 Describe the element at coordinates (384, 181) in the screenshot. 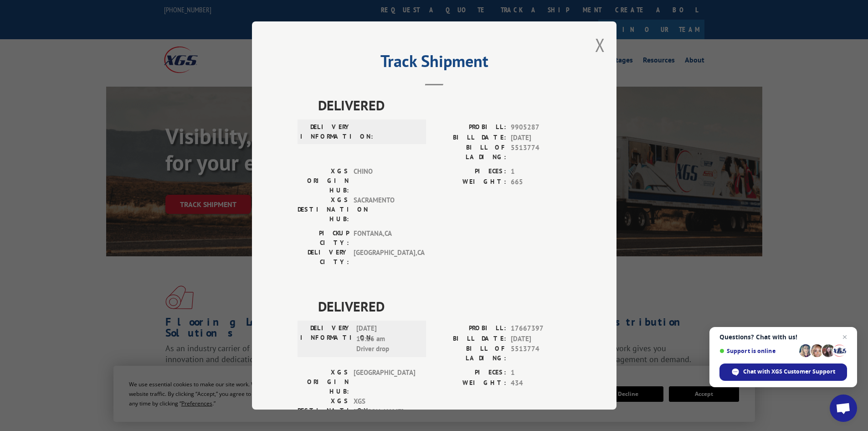

I see `span: CHINO` at that location.